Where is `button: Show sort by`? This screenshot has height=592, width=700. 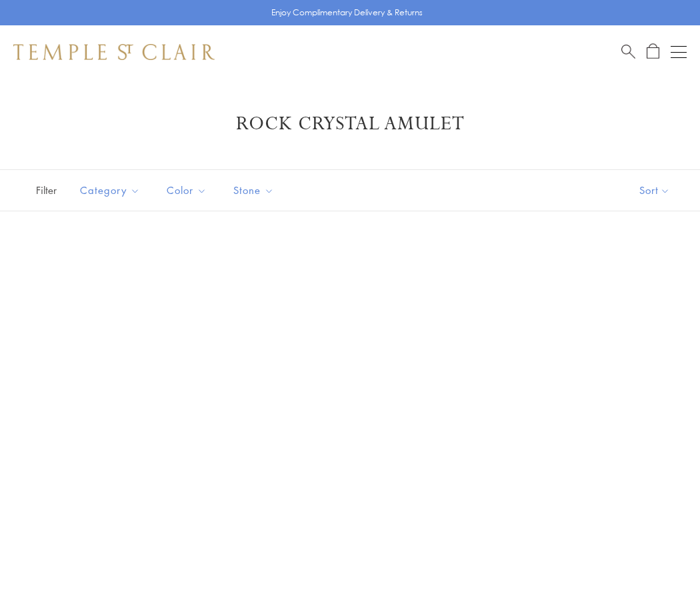
button: Show sort by is located at coordinates (655, 190).